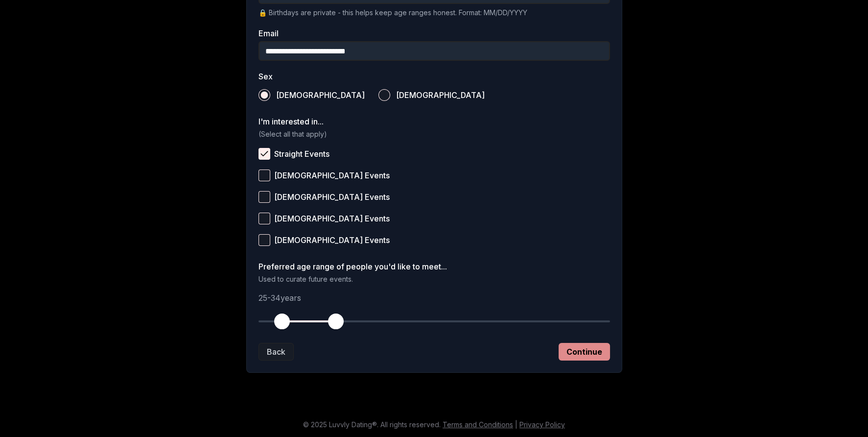 The width and height of the screenshot is (868, 437). I want to click on p: (Select all that apply), so click(434, 134).